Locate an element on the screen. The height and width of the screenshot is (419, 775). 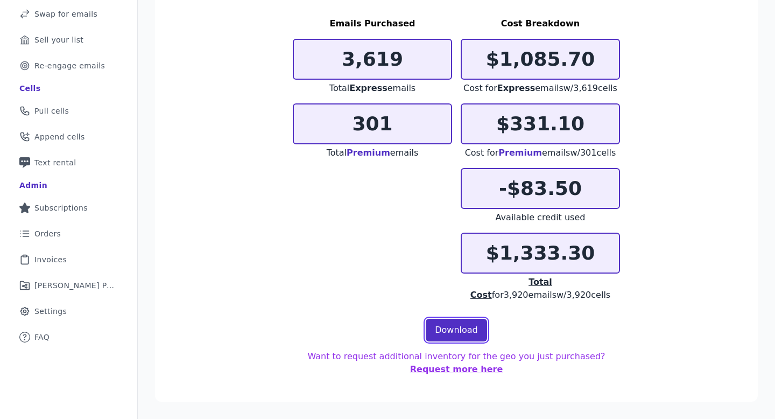
a: Pull cells is located at coordinates (68, 111).